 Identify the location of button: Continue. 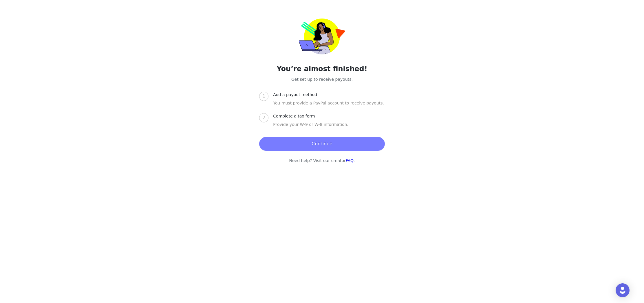
(322, 144).